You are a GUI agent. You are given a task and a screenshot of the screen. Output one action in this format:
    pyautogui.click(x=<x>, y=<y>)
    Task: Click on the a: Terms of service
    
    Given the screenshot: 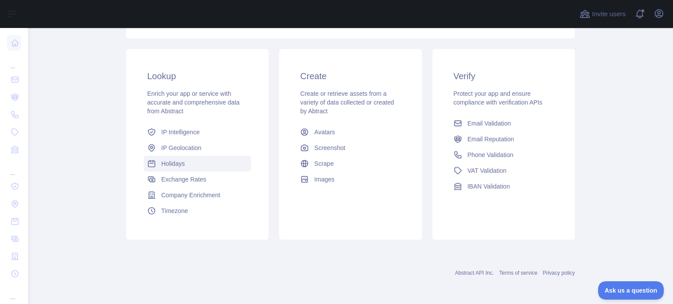 What is the action you would take?
    pyautogui.click(x=518, y=273)
    